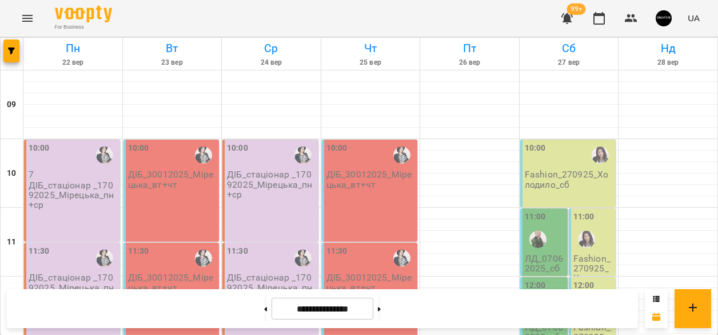 The height and width of the screenshot is (335, 718). Describe the element at coordinates (538, 239) in the screenshot. I see `img: Гощицький Сергій` at that location.